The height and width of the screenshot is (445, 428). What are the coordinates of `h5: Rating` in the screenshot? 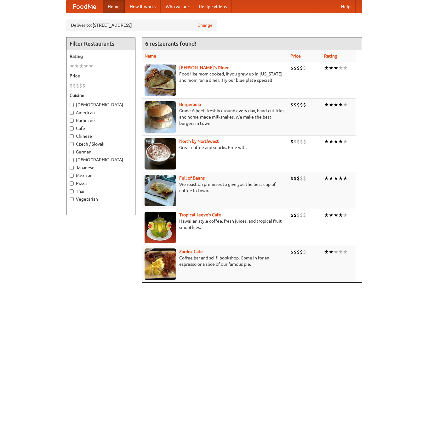 It's located at (101, 56).